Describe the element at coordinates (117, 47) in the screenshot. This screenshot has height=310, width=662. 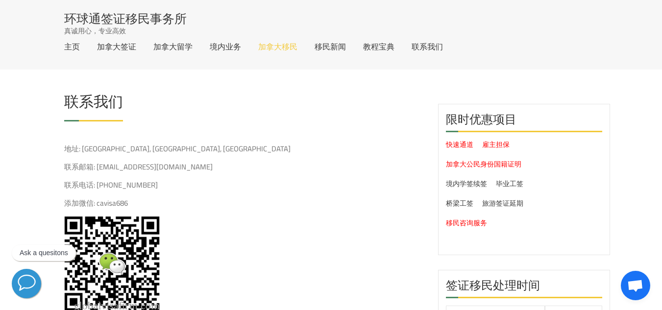
I see `a: 加拿大签证` at that location.